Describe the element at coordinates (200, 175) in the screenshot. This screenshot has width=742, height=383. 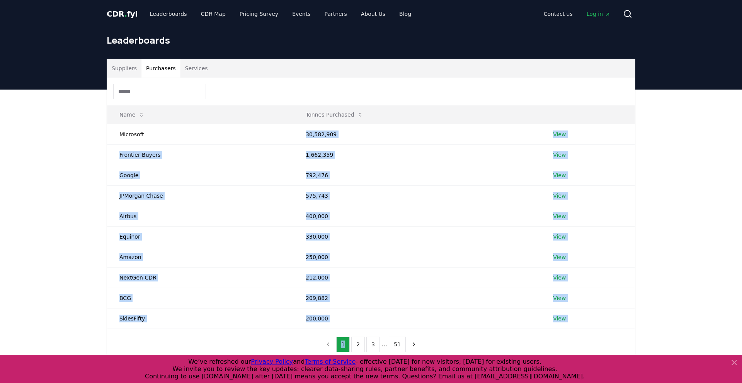
I see `td: Google` at that location.